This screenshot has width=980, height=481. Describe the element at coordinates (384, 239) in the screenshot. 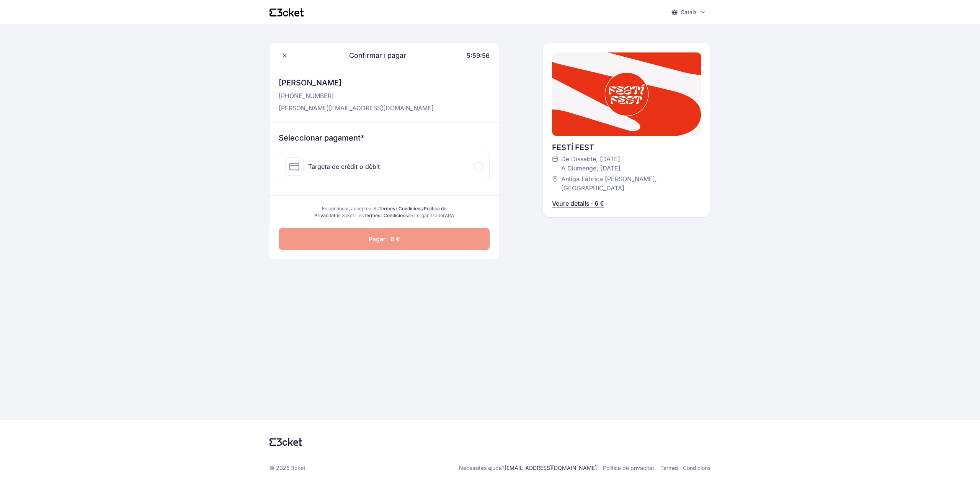

I see `button: Pagar · 6 €` at that location.